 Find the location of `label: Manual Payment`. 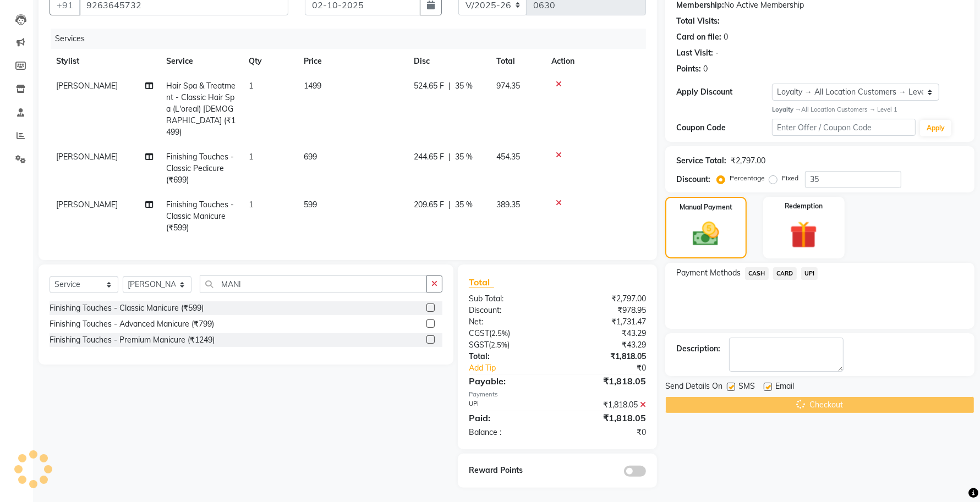

label: Manual Payment is located at coordinates (706, 208).